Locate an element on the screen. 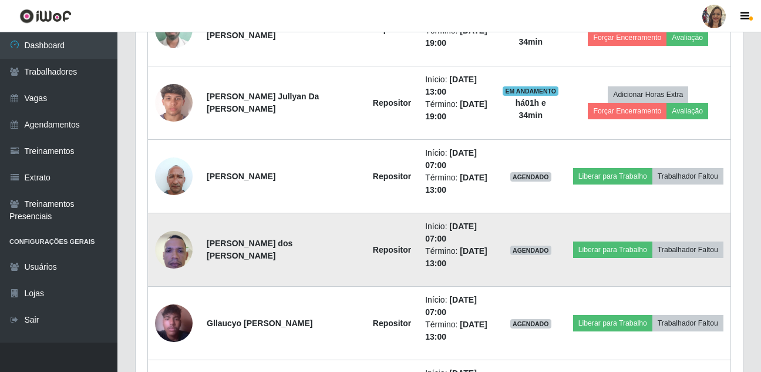 The image size is (761, 372). button: Adicionar Horas Extra is located at coordinates (647, 95).